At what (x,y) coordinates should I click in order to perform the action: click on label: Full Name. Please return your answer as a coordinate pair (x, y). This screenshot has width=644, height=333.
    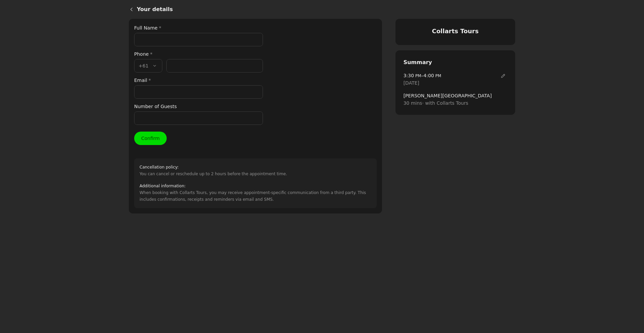
    Looking at the image, I should click on (199, 28).